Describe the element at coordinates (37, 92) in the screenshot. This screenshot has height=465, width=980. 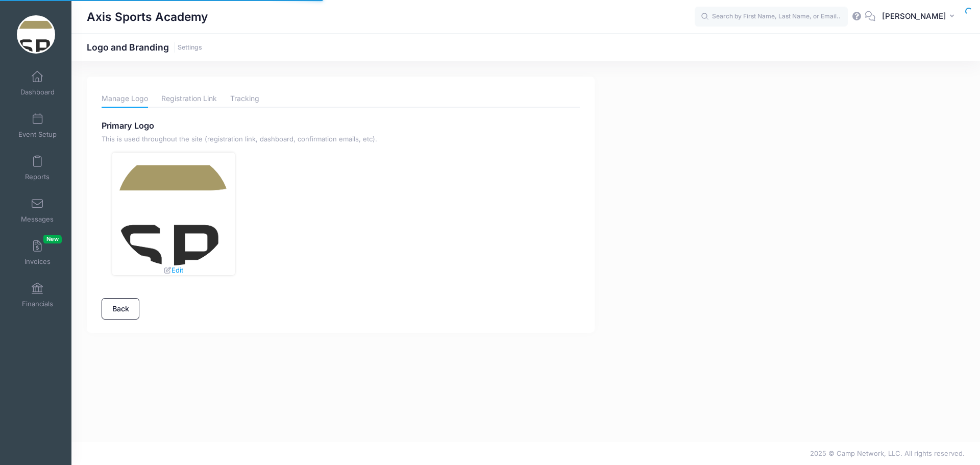
I see `span: Dashboard` at that location.